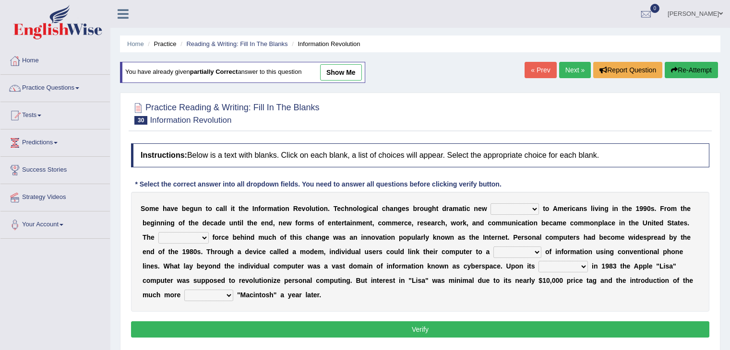 This screenshot has height=350, width=730. Describe the element at coordinates (575, 70) in the screenshot. I see `a: Next »` at that location.